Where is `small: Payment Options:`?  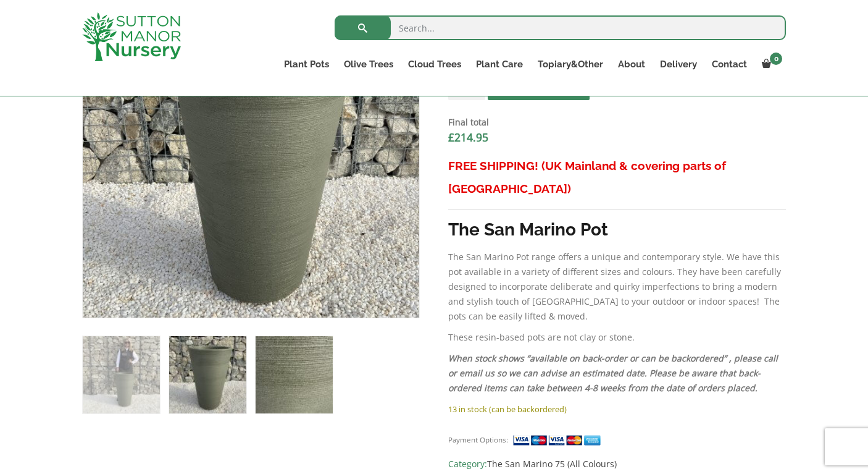 small: Payment Options: is located at coordinates (478, 439).